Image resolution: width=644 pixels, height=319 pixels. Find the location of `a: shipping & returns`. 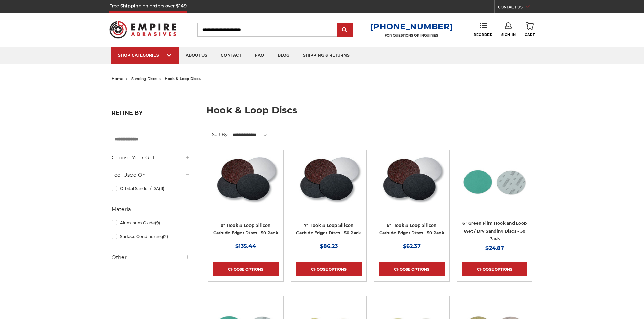

a: shipping & returns is located at coordinates (326, 55).